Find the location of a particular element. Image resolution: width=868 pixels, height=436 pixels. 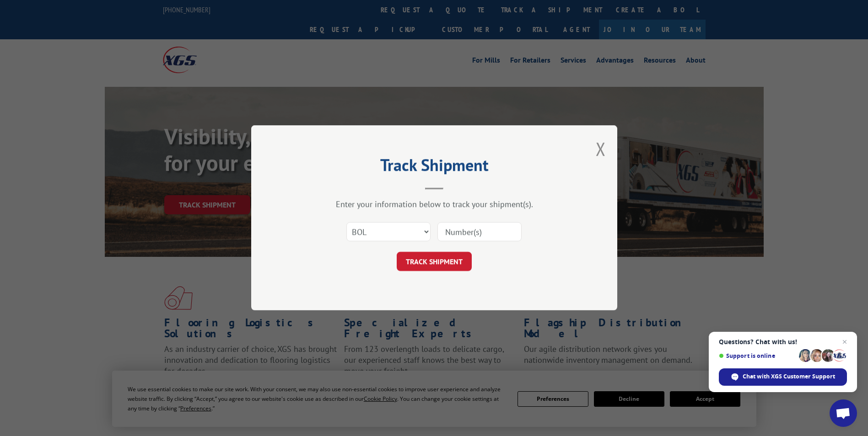

button: TRACK SHIPMENT is located at coordinates (434, 262).